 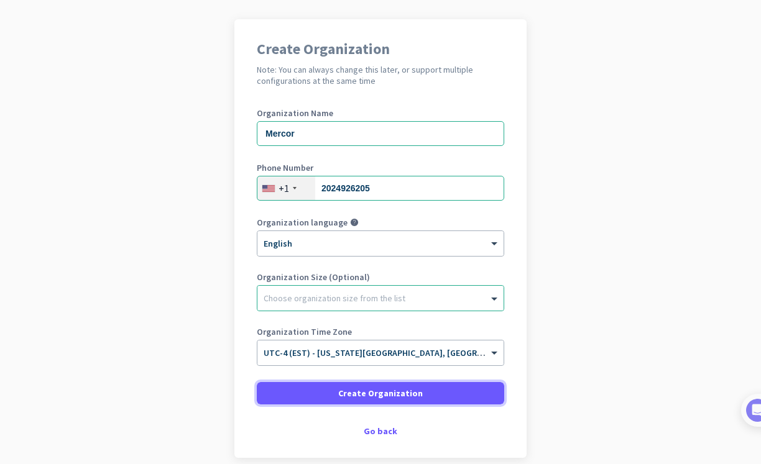 What do you see at coordinates (380, 277) in the screenshot?
I see `label: Organization Size (Optional)` at bounding box center [380, 277].